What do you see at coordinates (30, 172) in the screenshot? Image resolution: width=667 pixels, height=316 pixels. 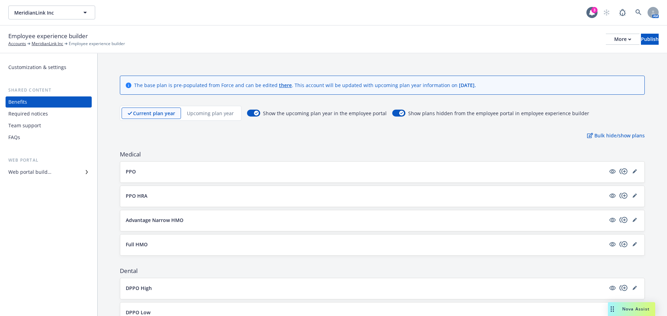 I see `div: Web portal builder` at bounding box center [30, 172].